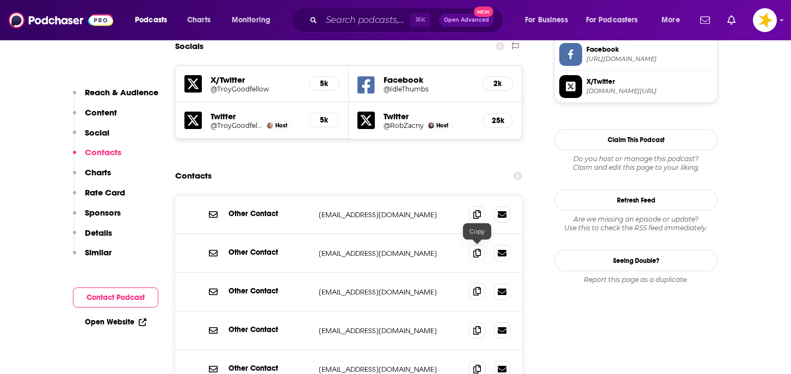  I want to click on button: Charts, so click(92, 177).